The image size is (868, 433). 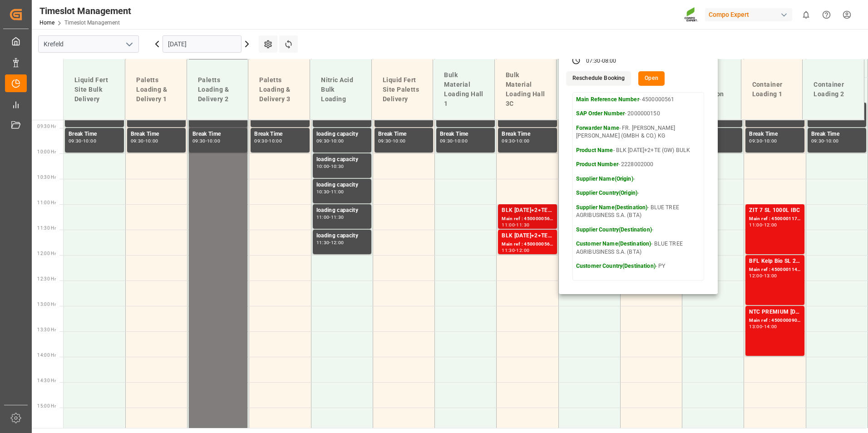 What do you see at coordinates (605, 179) in the screenshot?
I see `strong: Supplier Name(Origin)` at bounding box center [605, 179].